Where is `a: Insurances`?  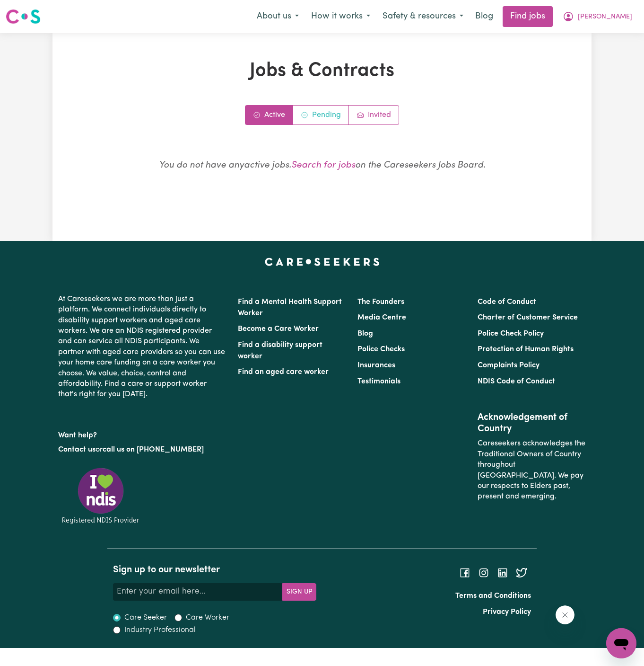
a: Insurances is located at coordinates (377, 366).